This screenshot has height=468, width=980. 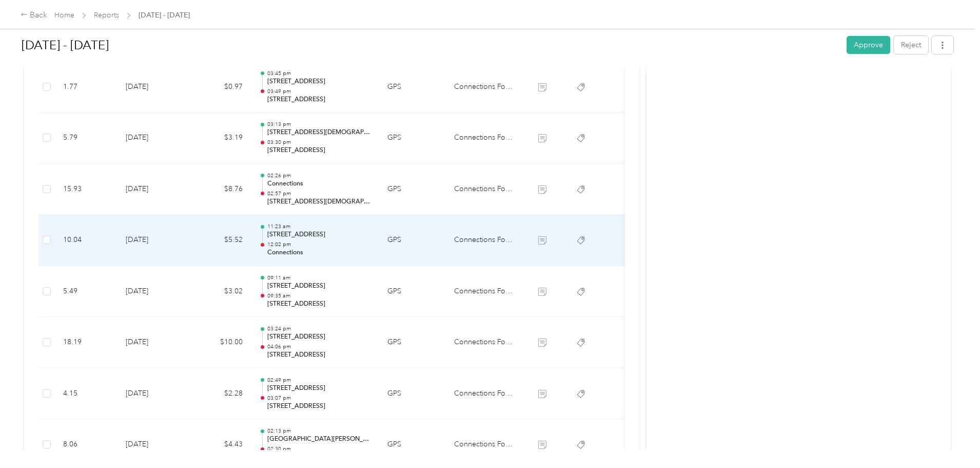 I want to click on td: 10.04, so click(x=86, y=240).